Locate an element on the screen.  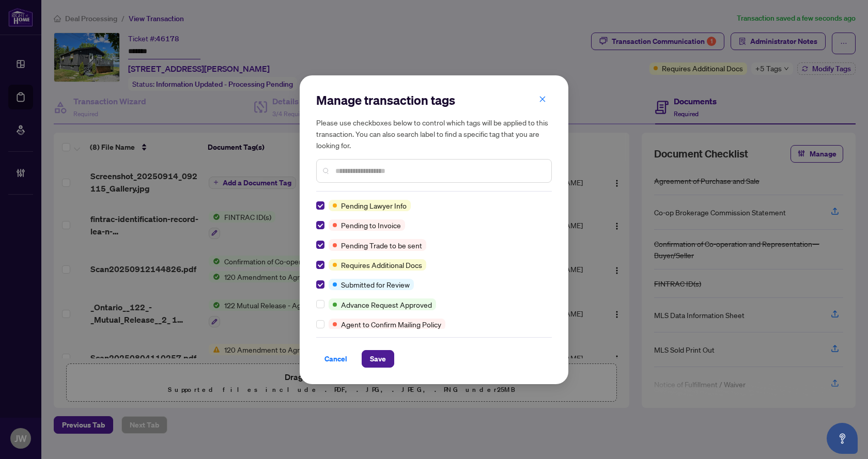
button: Save is located at coordinates (378, 359).